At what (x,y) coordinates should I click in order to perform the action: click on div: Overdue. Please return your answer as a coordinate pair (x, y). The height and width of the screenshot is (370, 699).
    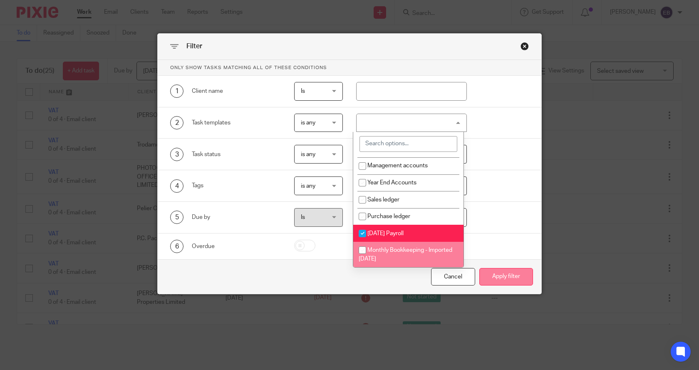
    Looking at the image, I should click on (236, 246).